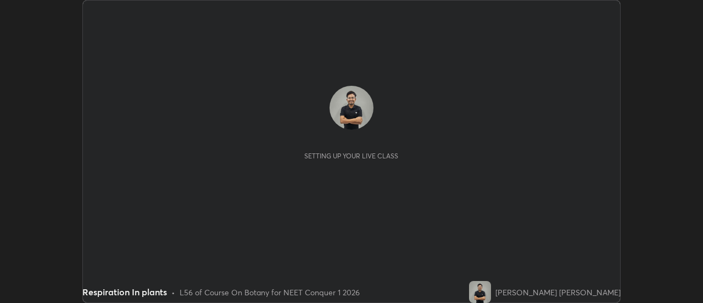 The width and height of the screenshot is (703, 303). What do you see at coordinates (351, 155) in the screenshot?
I see `div: Setting up your live class` at bounding box center [351, 155].